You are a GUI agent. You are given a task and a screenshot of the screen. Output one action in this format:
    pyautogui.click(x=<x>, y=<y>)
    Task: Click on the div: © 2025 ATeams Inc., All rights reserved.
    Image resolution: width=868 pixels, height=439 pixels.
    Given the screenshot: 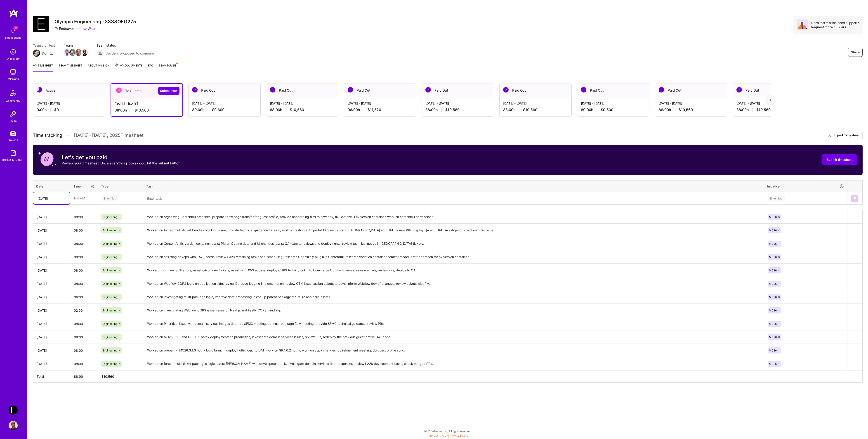 What is the action you would take?
    pyautogui.click(x=447, y=431)
    